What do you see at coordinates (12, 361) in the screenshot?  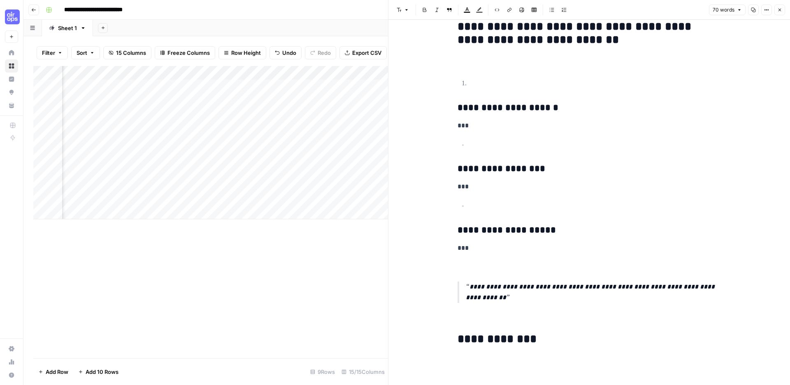 I see `a: Usage` at bounding box center [12, 361].